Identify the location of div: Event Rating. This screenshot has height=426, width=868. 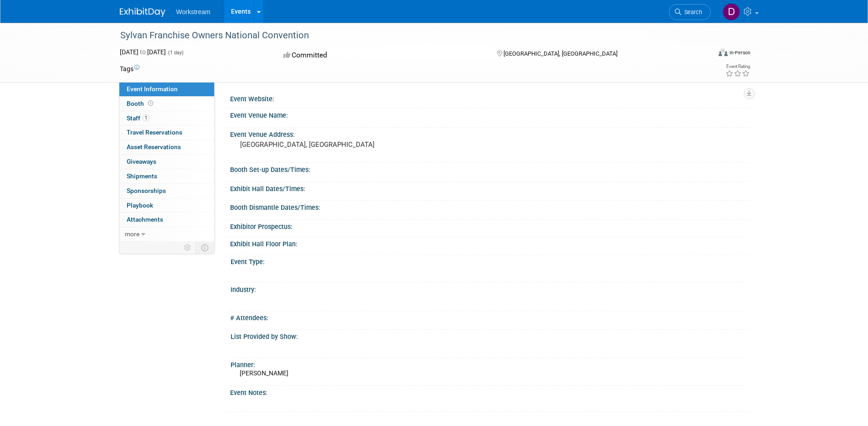
(738, 67).